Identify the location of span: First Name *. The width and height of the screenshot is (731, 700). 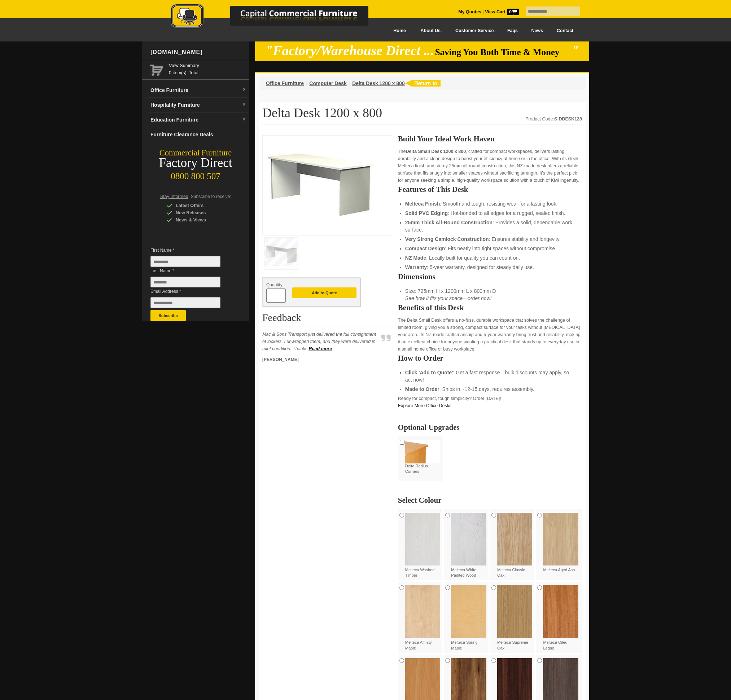
(191, 250).